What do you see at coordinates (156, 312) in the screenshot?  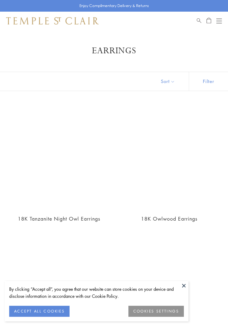 I see `button: COOKIES SETTINGS` at bounding box center [156, 312].